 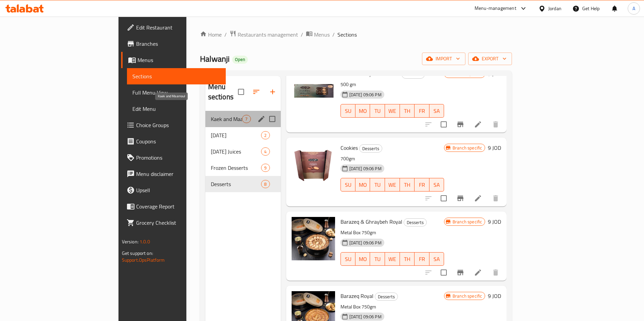 I want to click on span: export, so click(x=489, y=59).